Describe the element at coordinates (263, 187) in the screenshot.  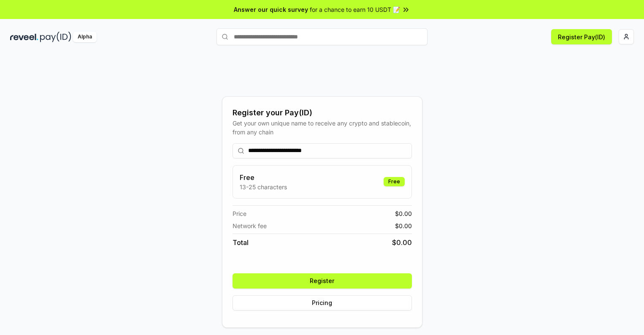
I see `p: 13-25 characters` at that location.